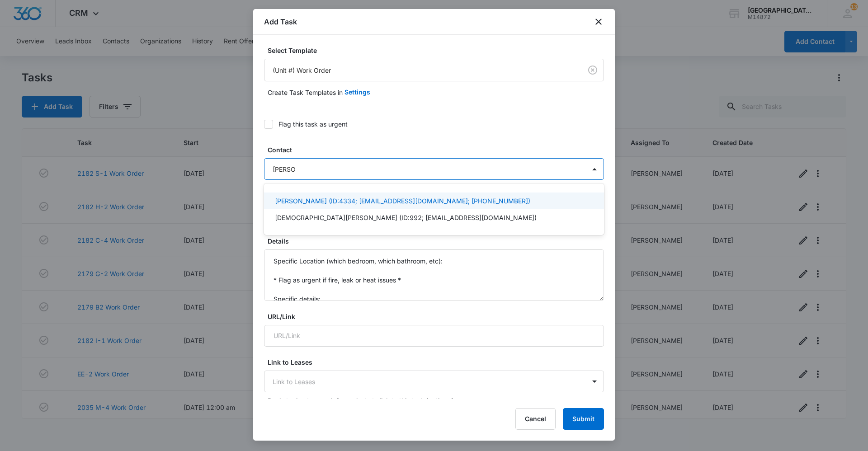 This screenshot has width=868, height=451. What do you see at coordinates (280, 21) in the screenshot?
I see `h1: Add Task` at bounding box center [280, 21].